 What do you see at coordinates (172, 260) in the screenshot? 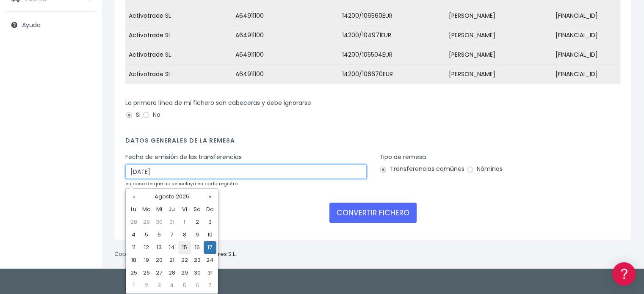
I see `td: 21` at bounding box center [172, 260].